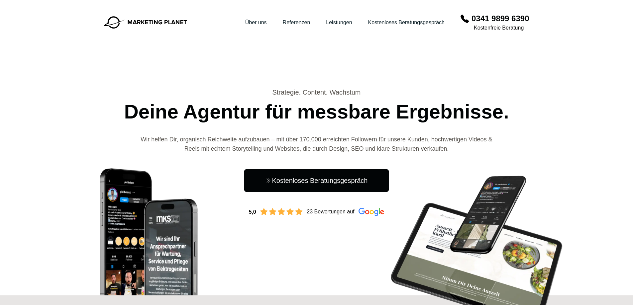 The width and height of the screenshot is (633, 305). I want to click on span: Strategie. Content. Wachstum, so click(317, 92).